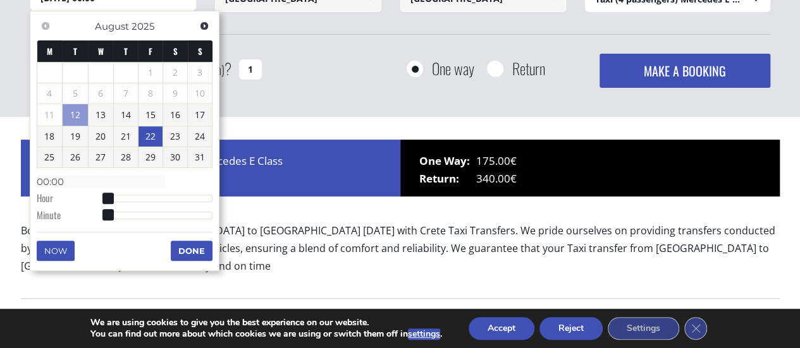 The image size is (800, 348). I want to click on span: Thursday, so click(126, 51).